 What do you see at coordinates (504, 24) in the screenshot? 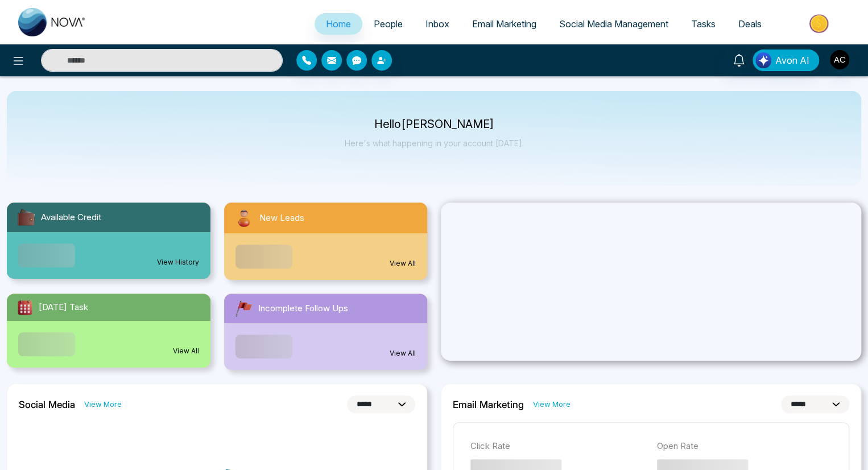
I see `a: Email Marketing` at bounding box center [504, 24].